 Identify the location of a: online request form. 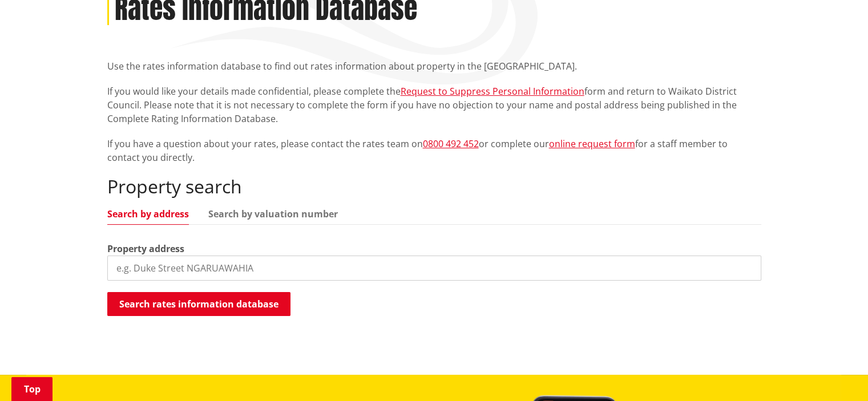
(592, 144).